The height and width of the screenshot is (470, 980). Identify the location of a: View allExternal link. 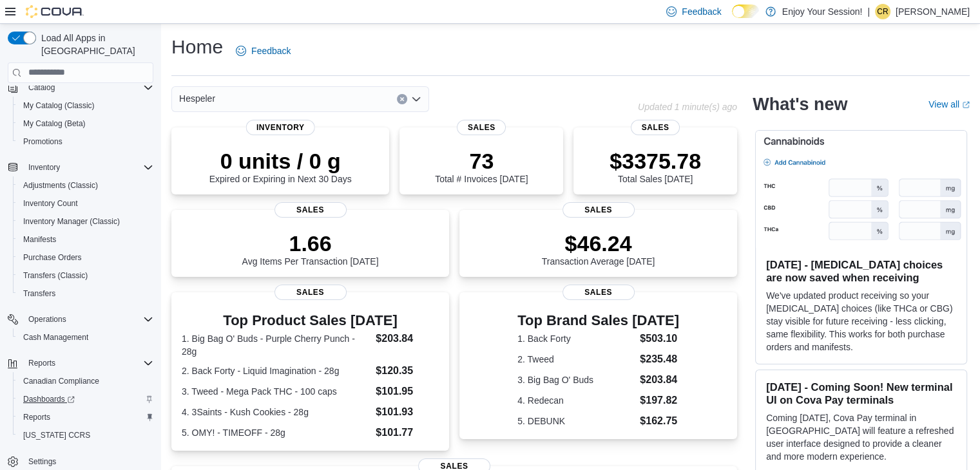
(949, 105).